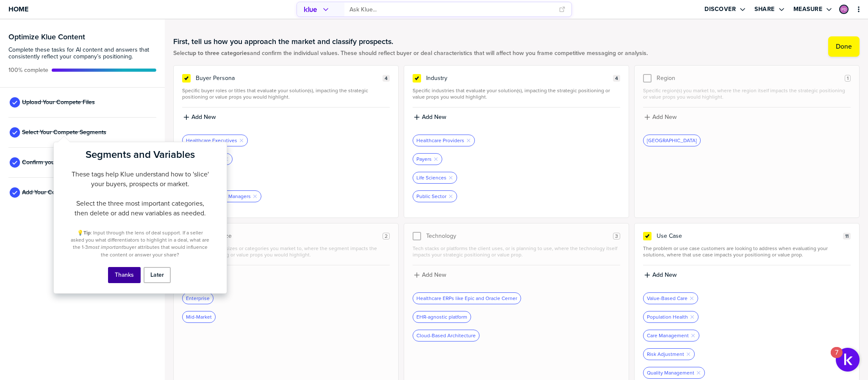 The width and height of the screenshot is (868, 380). What do you see at coordinates (63, 193) in the screenshot?
I see `span: Add Your Company Positioning` at bounding box center [63, 193].